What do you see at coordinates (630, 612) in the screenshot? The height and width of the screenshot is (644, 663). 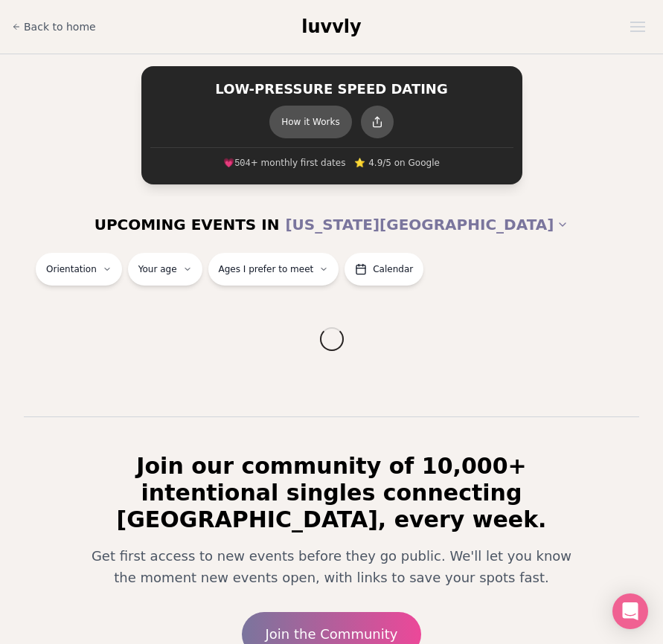 I see `div: Open Intercom Messenger` at bounding box center [630, 612].